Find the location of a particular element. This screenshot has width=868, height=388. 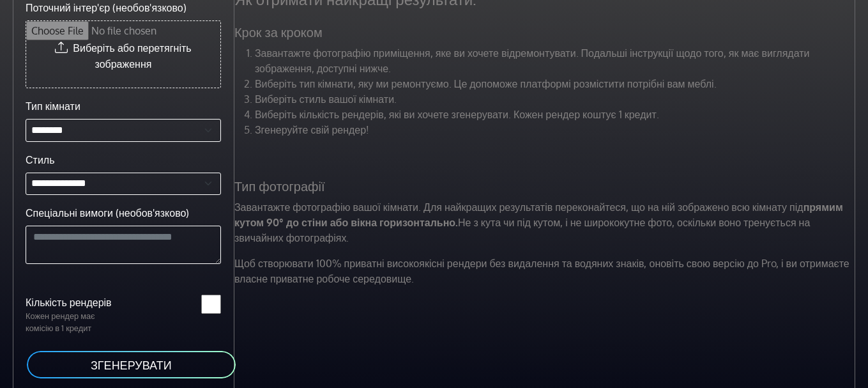

font: Поточний інтер'єр (необов'язково) is located at coordinates (106, 8).